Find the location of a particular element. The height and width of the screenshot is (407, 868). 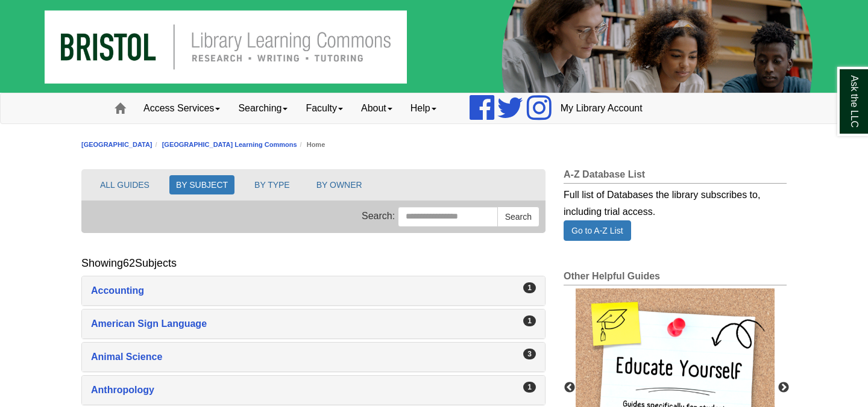

span: 62 is located at coordinates (129, 263).